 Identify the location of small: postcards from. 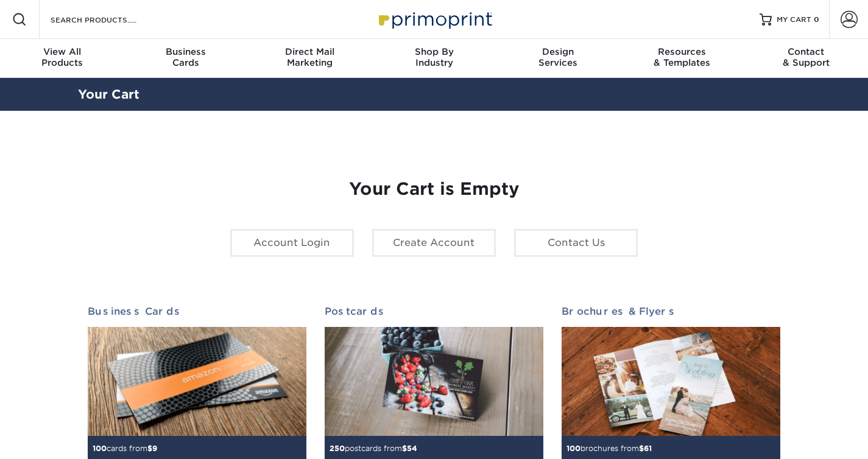
(374, 448).